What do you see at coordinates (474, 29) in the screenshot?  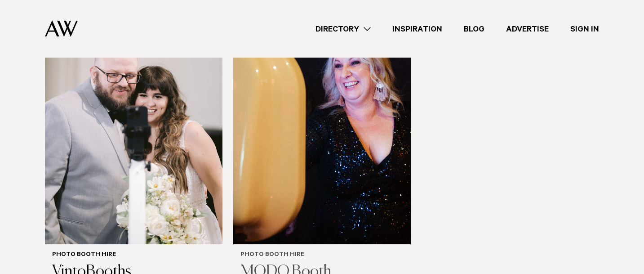 I see `a: Blog` at bounding box center [474, 29].